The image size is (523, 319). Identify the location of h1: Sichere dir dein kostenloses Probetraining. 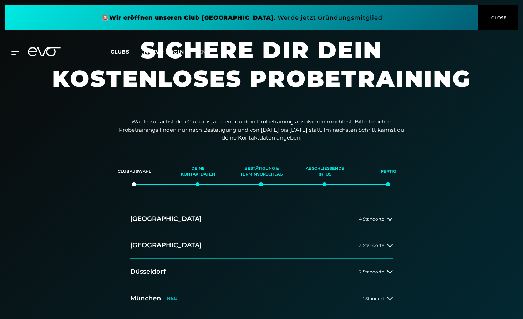
(261, 71).